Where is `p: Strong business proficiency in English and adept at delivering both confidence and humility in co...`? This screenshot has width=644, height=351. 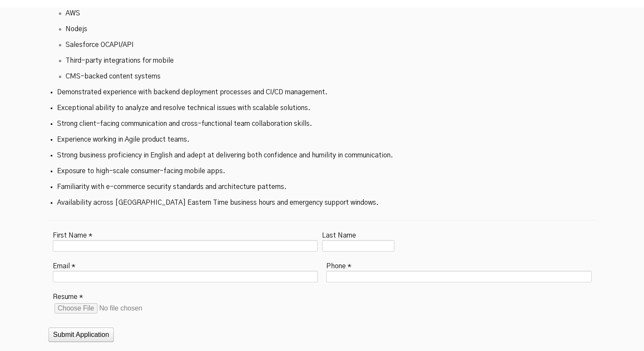
p: Strong business proficiency in English and adept at delivering both confidence and humility in co... is located at coordinates (322, 155).